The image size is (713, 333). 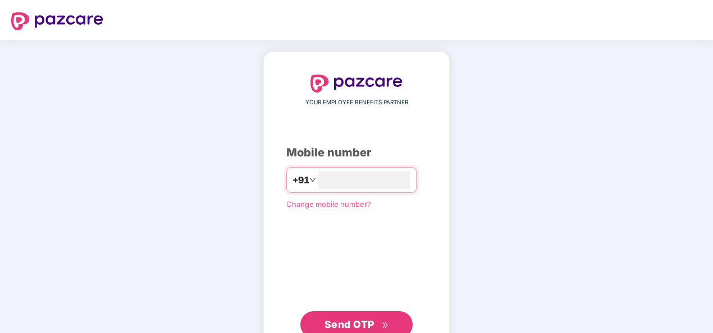 What do you see at coordinates (328, 204) in the screenshot?
I see `a: Change mobile number?` at bounding box center [328, 204].